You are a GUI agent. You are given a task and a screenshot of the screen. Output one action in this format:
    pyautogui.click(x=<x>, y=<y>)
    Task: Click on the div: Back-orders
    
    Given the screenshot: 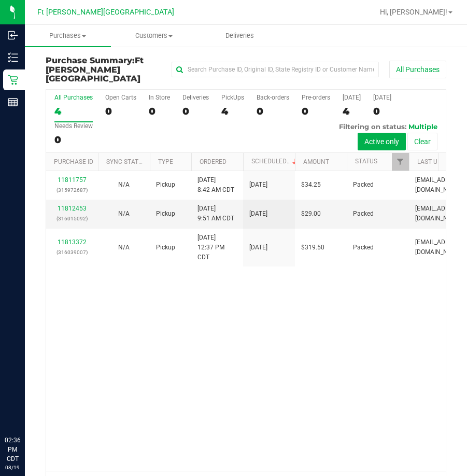 What is the action you would take?
    pyautogui.click(x=273, y=98)
    